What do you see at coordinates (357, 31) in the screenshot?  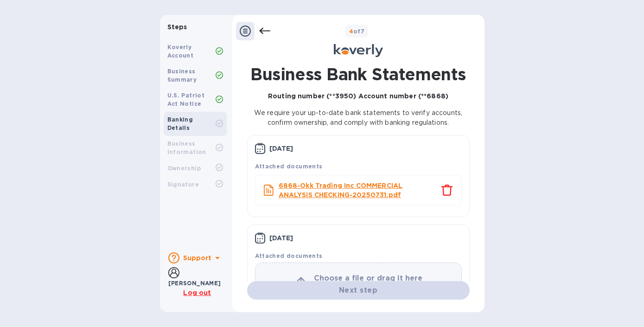 I see `b: of 7` at bounding box center [357, 31].